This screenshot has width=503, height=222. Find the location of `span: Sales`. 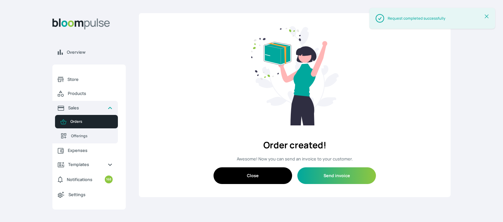

span: Sales is located at coordinates (85, 108).